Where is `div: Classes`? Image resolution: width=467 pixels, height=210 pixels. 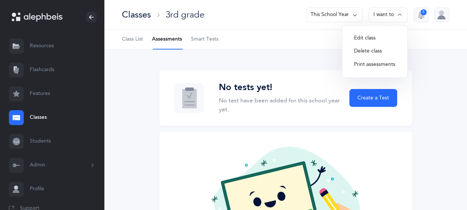
div: Classes is located at coordinates (136, 14).